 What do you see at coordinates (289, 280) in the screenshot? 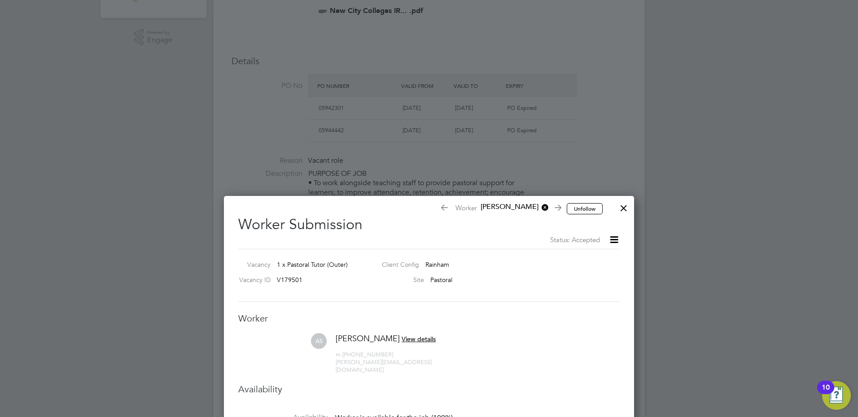
I see `span: V179501` at bounding box center [289, 280].